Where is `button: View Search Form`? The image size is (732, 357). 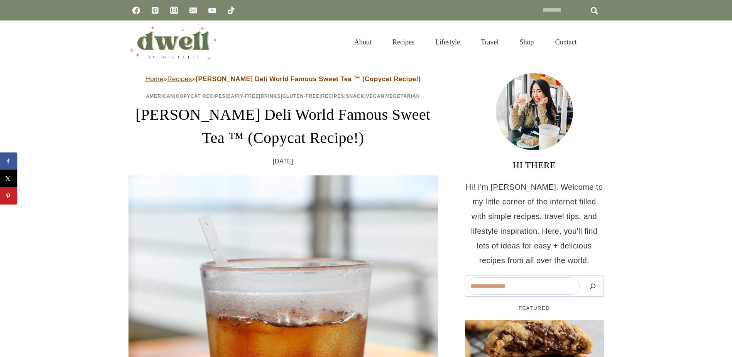 button: View Search Form is located at coordinates (598, 42).